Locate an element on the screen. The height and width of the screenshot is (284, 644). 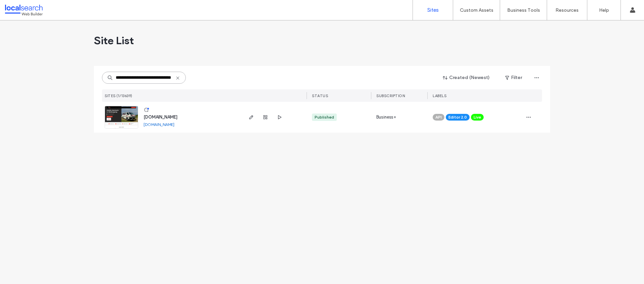
span: LABELS is located at coordinates (439, 96).